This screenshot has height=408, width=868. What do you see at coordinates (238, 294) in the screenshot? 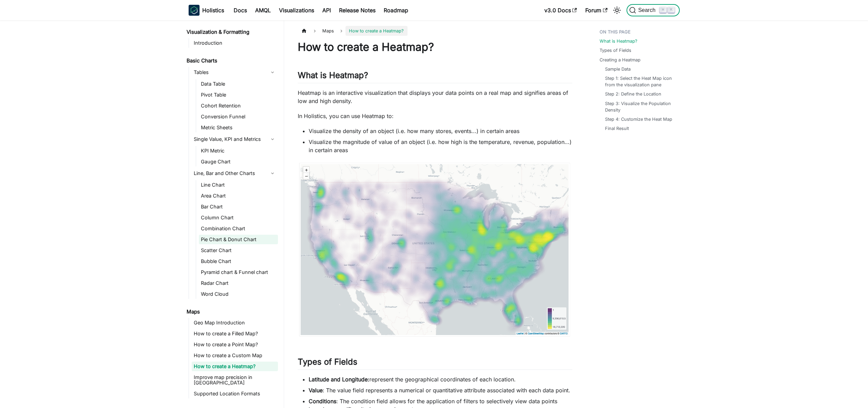
I see `a: Word Cloud` at bounding box center [238, 294].